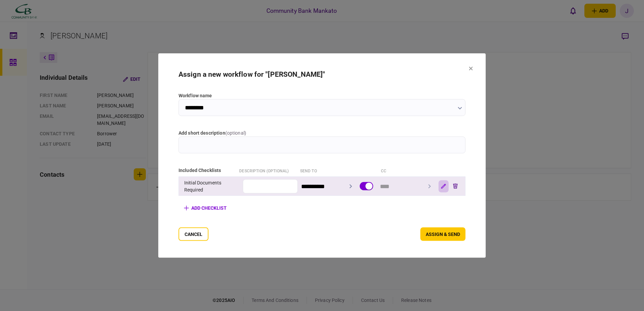  I want to click on button: assign & send, so click(443, 234).